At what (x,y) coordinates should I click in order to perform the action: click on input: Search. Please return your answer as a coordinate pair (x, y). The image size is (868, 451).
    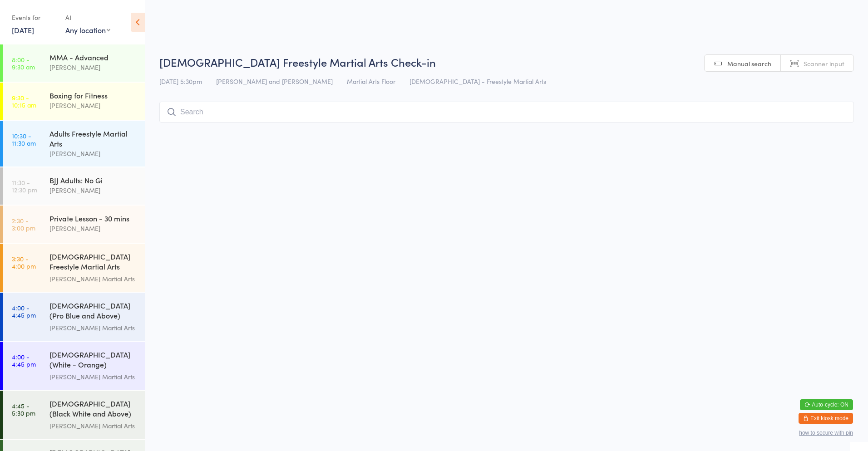
    Looking at the image, I should click on (507, 112).